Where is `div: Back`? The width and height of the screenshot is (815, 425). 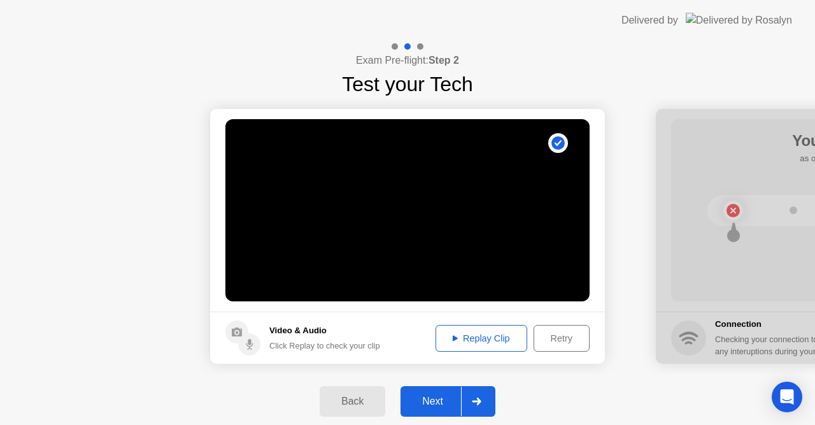 div: Back is located at coordinates (352, 401).